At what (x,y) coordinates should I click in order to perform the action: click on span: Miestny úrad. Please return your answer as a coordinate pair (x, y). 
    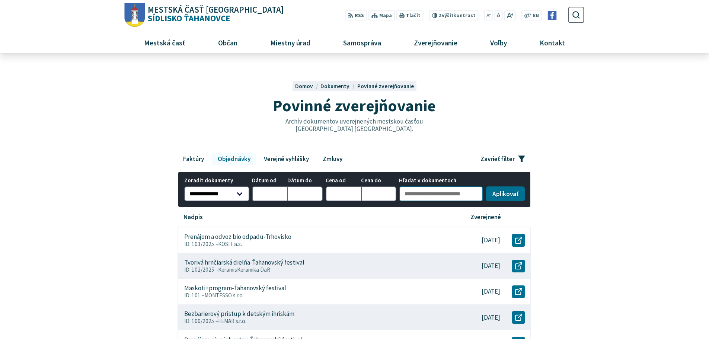
    Looking at the image, I should click on (290, 42).